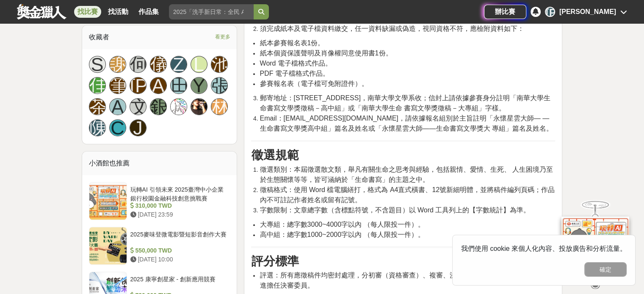 Image resolution: width=644 pixels, height=294 pixels. I want to click on div: 辦比賽, so click(505, 12).